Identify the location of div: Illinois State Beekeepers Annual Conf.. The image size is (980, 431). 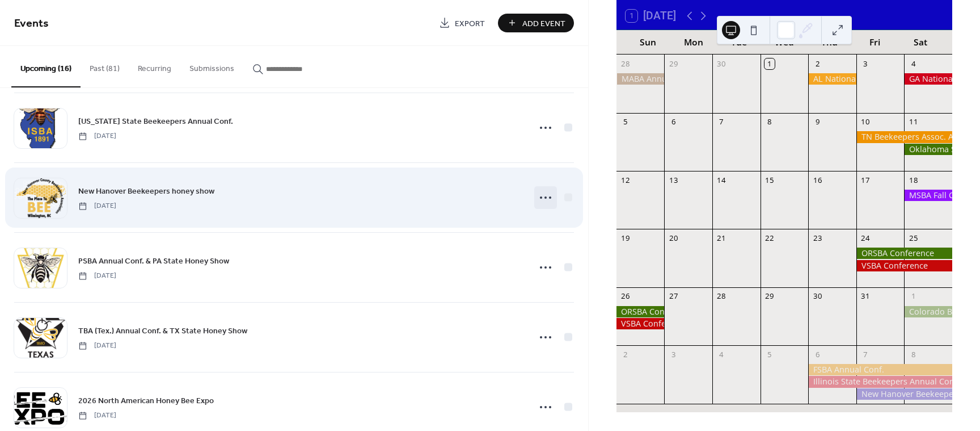
(880, 381).